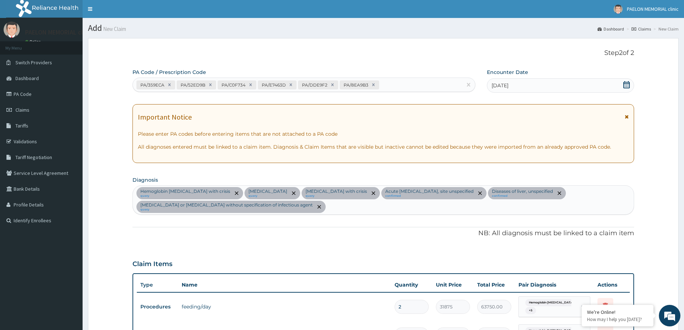 Image resolution: width=684 pixels, height=330 pixels. What do you see at coordinates (652, 9) in the screenshot?
I see `span: PAELON MEMORIAL clinic` at bounding box center [652, 9].